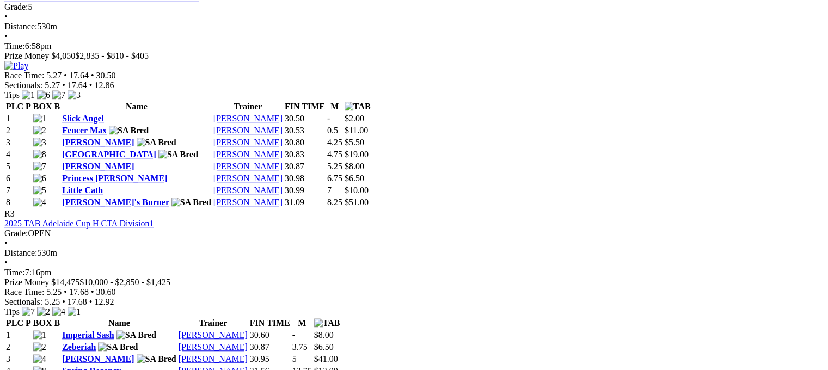 This screenshot has height=370, width=828. I want to click on span: $51.00, so click(357, 202).